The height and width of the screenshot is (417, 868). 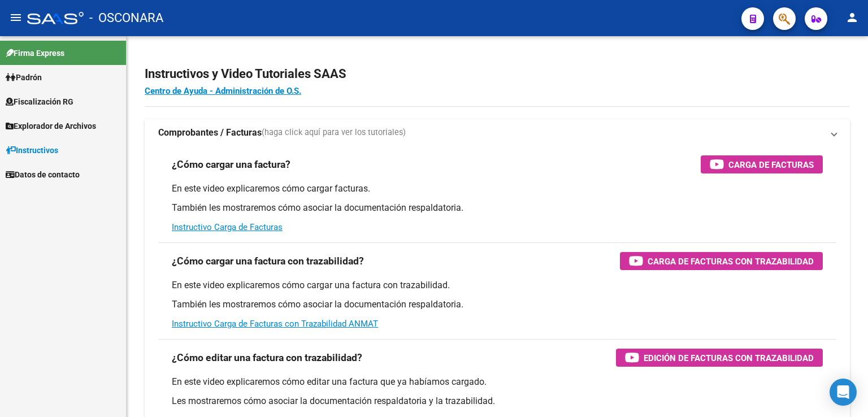 What do you see at coordinates (24, 78) in the screenshot?
I see `span: Padrón` at bounding box center [24, 78].